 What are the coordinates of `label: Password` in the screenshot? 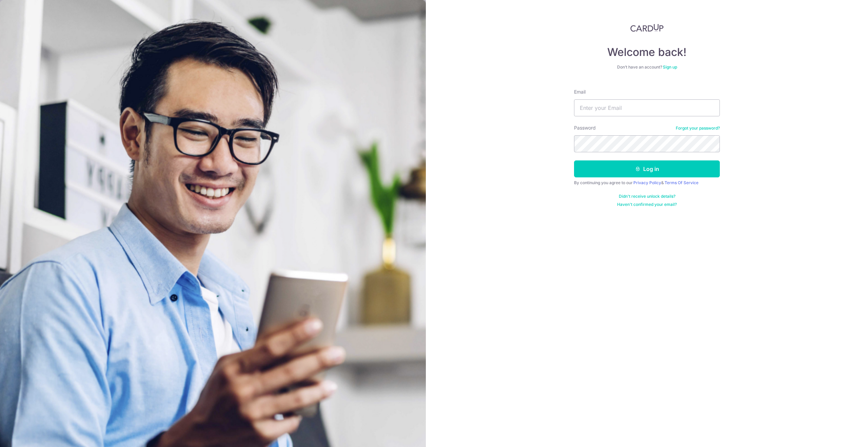 It's located at (585, 128).